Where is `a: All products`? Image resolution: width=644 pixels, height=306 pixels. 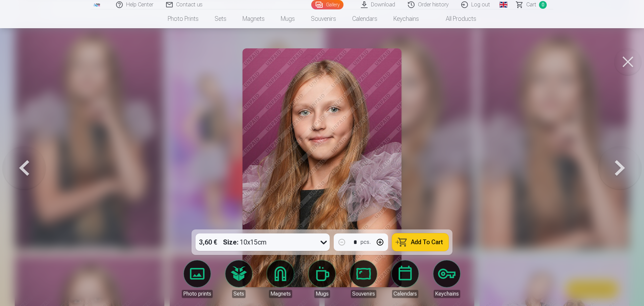
a: All products is located at coordinates (455, 19).